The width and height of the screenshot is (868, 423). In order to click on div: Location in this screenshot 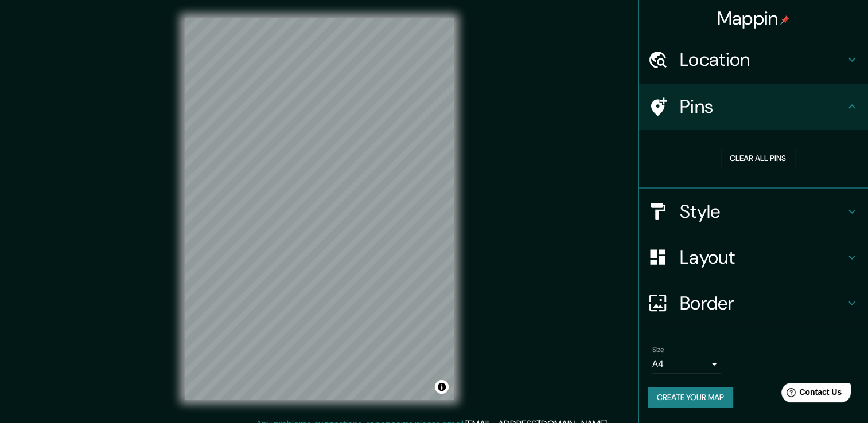, I will do `click(753, 60)`.